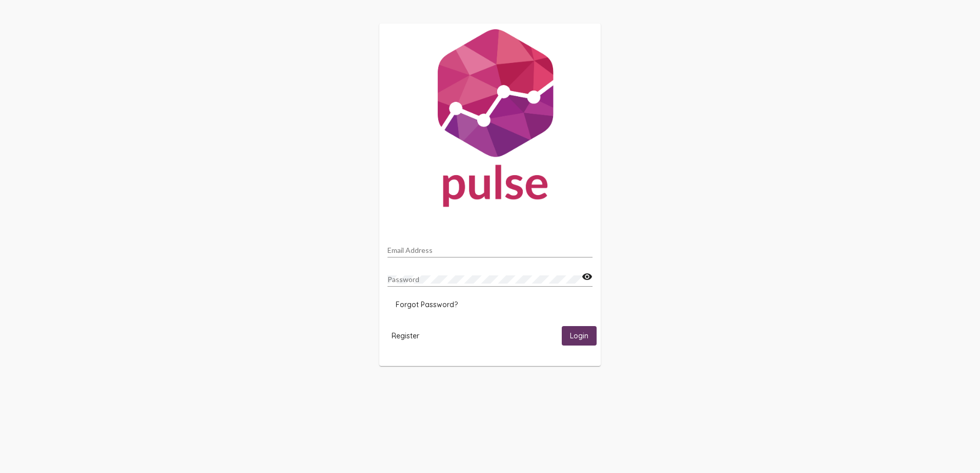  Describe the element at coordinates (426, 304) in the screenshot. I see `button: Forgot Password?` at that location.